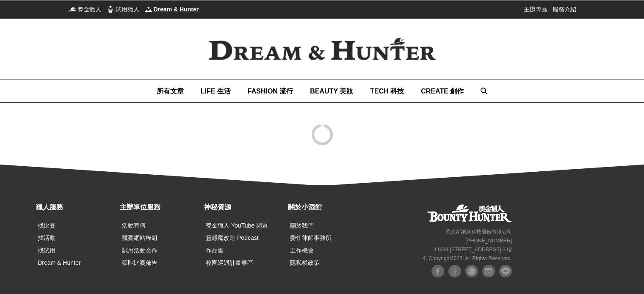 This screenshot has width=644, height=294. I want to click on span: LIFE 生活, so click(216, 91).